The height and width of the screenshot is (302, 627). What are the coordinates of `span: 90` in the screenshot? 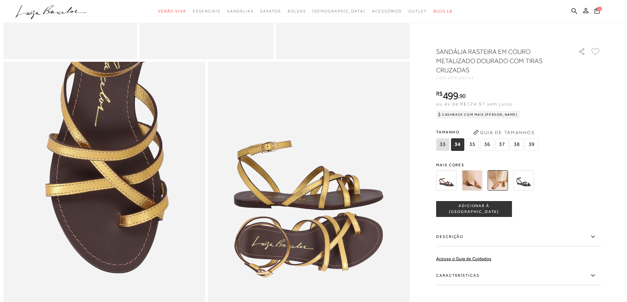 It's located at (462, 96).